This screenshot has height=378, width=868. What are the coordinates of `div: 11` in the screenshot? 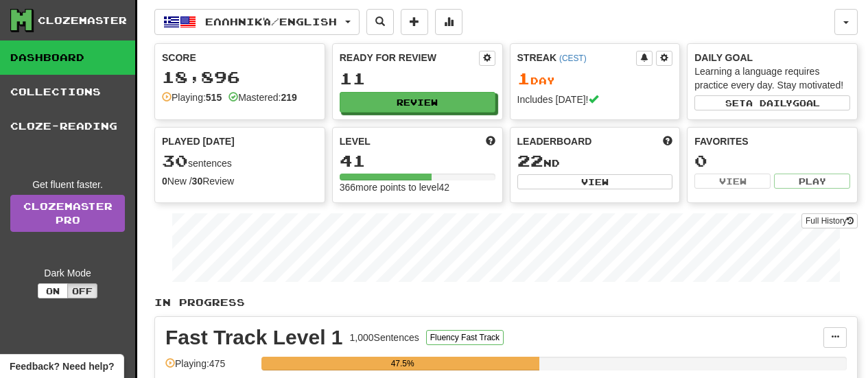 It's located at (417, 78).